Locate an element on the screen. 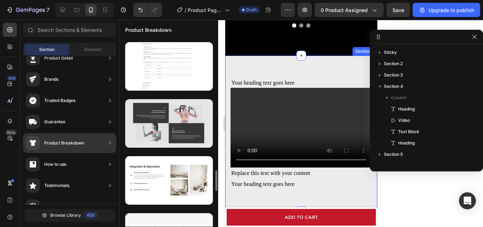 This screenshot has height=227, width=483. span: Column is located at coordinates (399, 98).